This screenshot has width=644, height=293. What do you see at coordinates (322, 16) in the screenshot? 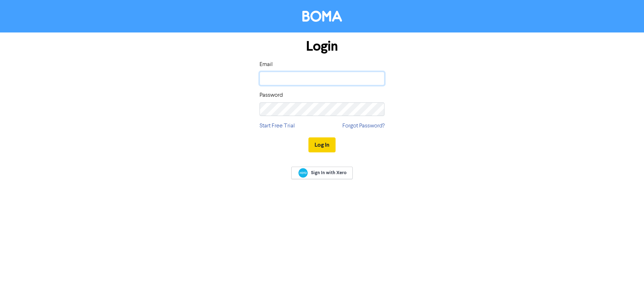
I see `img: BOMA Logo` at bounding box center [322, 16].